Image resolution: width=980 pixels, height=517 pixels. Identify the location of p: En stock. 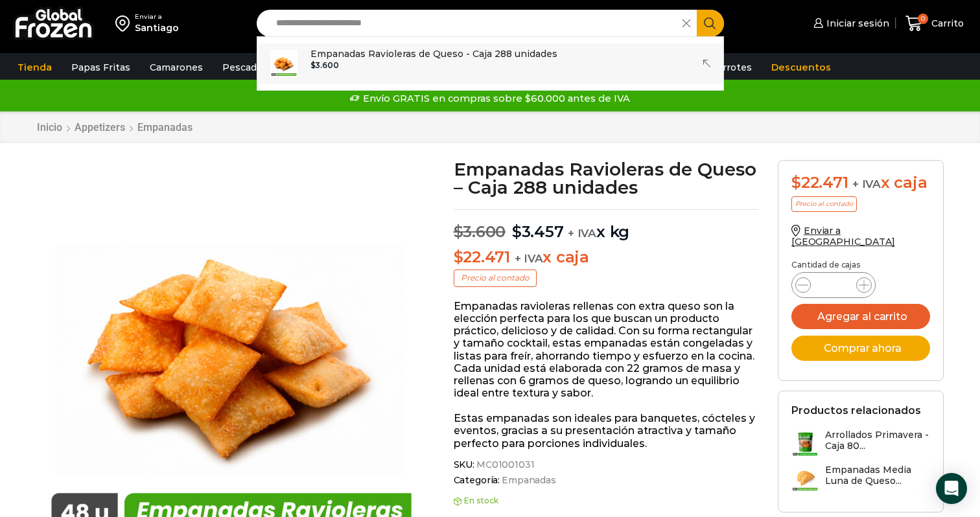
(606, 501).